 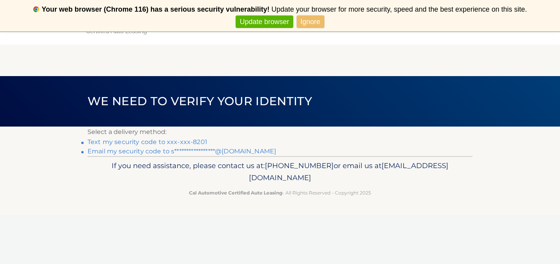 What do you see at coordinates (310, 22) in the screenshot?
I see `a: Ignore` at bounding box center [310, 22].